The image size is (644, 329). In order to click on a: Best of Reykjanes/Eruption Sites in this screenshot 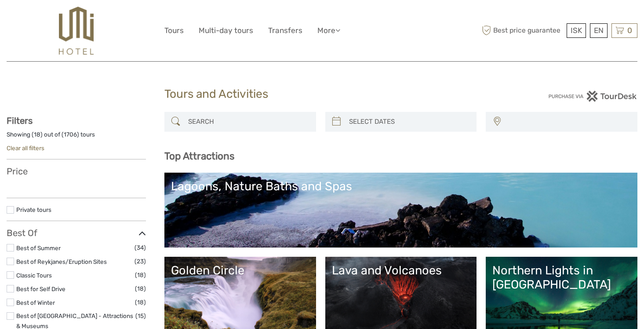, I will do `click(62, 261)`.